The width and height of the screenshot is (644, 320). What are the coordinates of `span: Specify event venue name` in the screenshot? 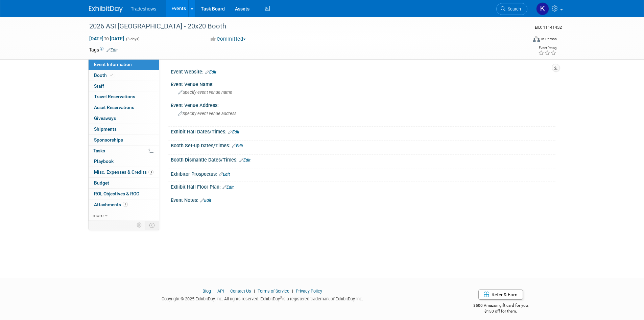 It's located at (205, 92).